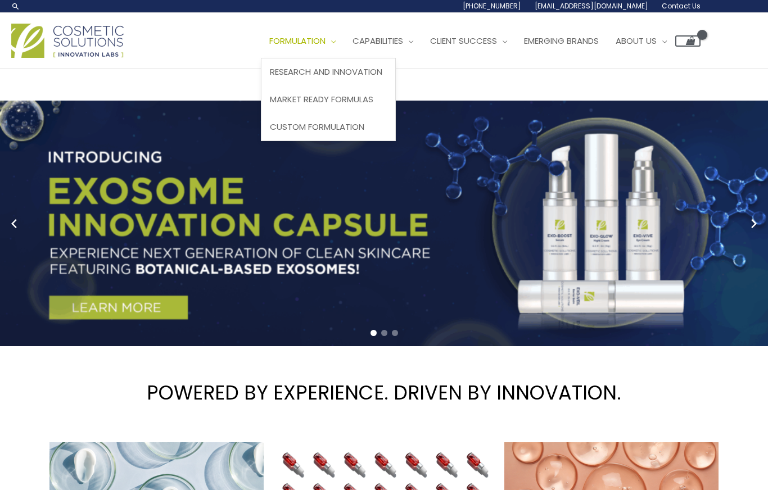 This screenshot has height=490, width=768. Describe the element at coordinates (67, 40) in the screenshot. I see `img: Cosmetic Solutions Logo` at that location.